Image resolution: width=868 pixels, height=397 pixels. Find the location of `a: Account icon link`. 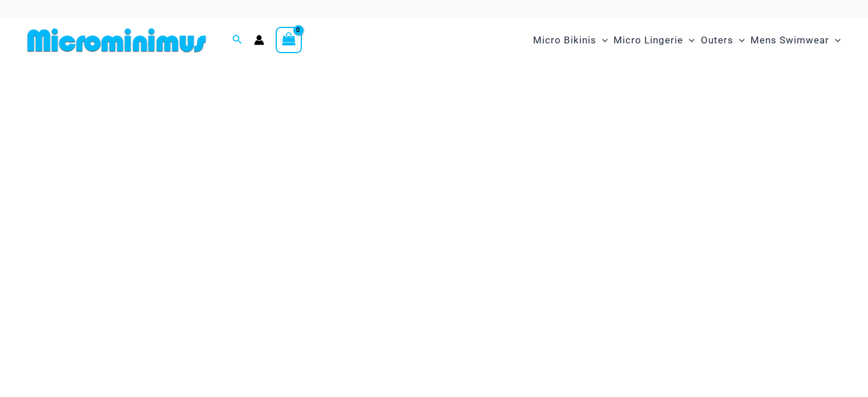

a: Account icon link is located at coordinates (259, 40).